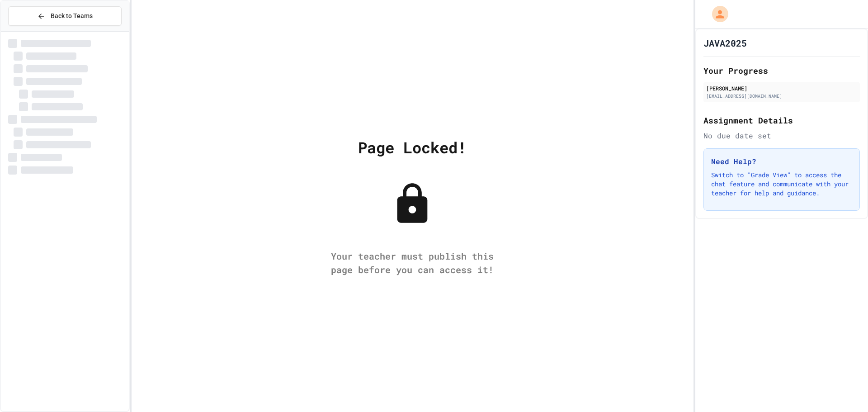 This screenshot has width=868, height=412. What do you see at coordinates (781, 136) in the screenshot?
I see `div: No due date set` at bounding box center [781, 136].